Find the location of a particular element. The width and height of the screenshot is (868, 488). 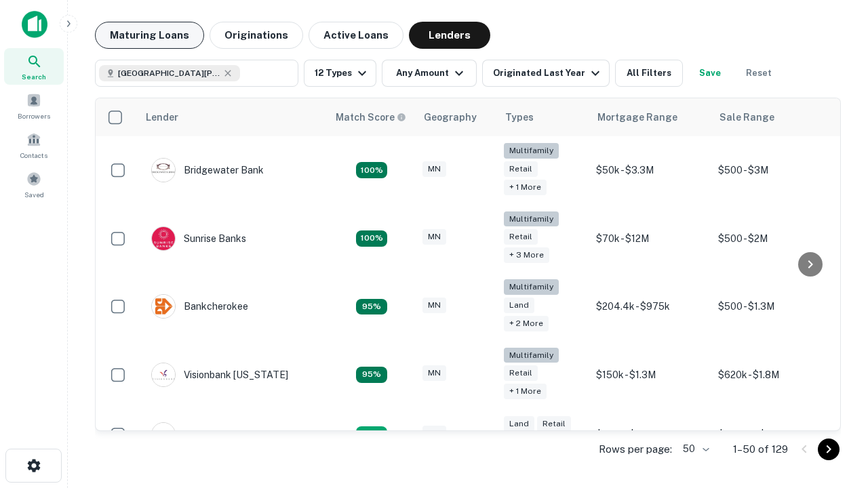

div: Search is located at coordinates (34, 66).